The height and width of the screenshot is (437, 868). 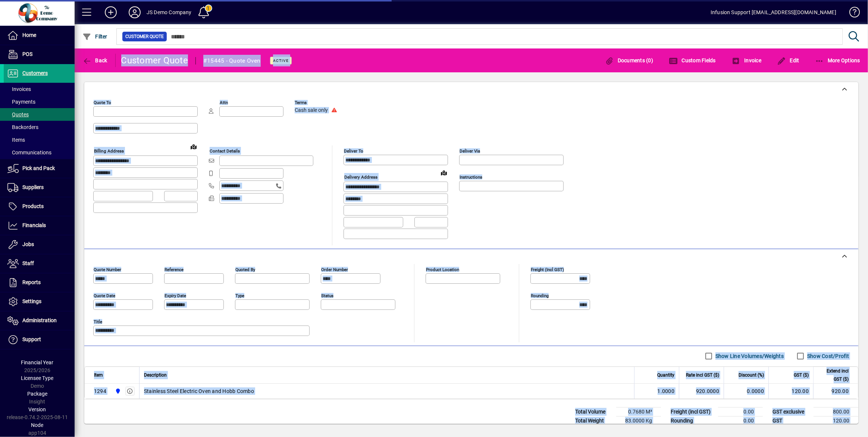 I want to click on span: Extend incl GST ($), so click(x=833, y=375).